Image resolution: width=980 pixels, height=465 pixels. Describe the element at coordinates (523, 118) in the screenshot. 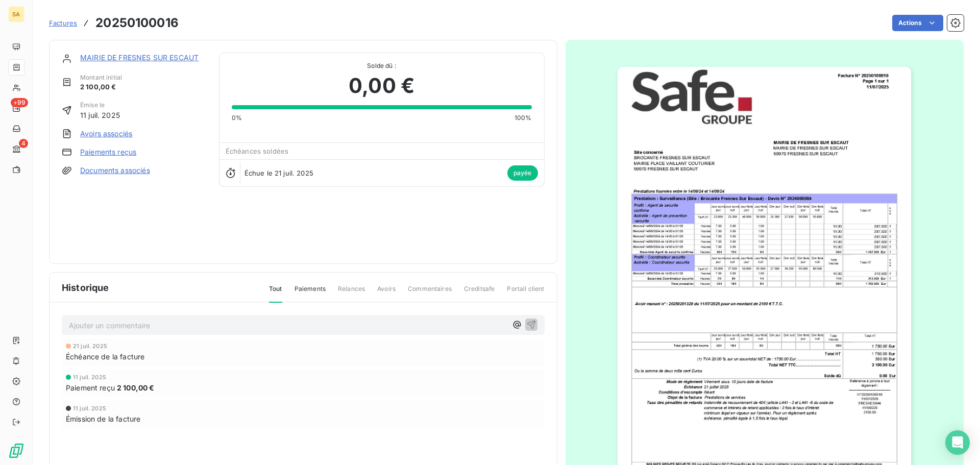

I see `span: 100%` at that location.